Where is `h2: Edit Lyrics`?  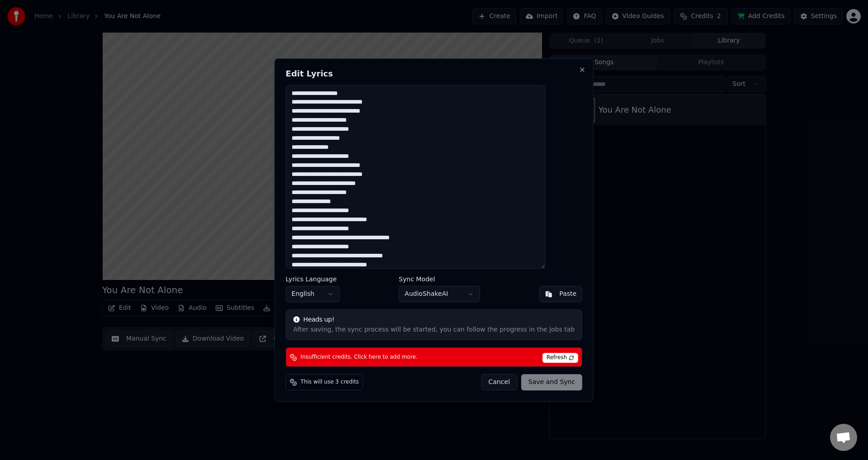
h2: Edit Lyrics is located at coordinates (434, 74).